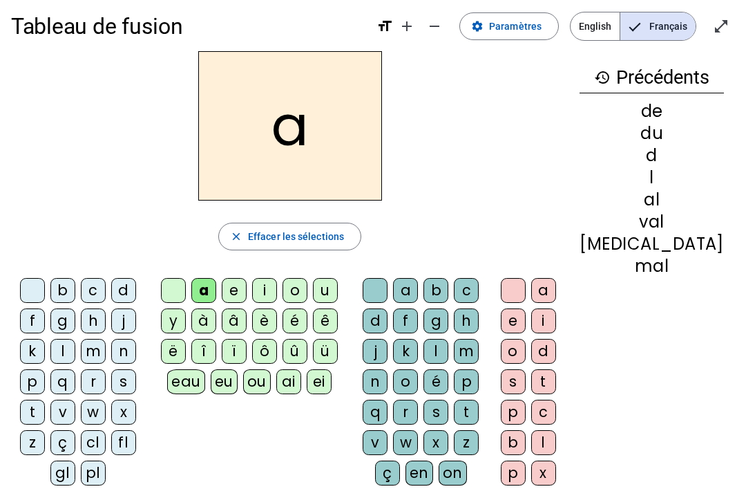  I want to click on mat-icon: format_size, so click(385, 26).